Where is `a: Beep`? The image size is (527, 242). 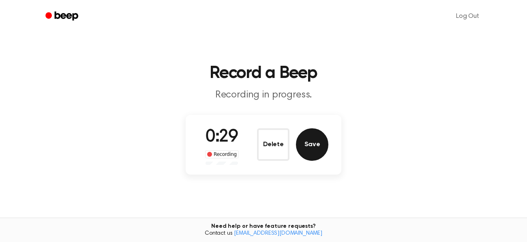
a: Beep is located at coordinates (62, 16).